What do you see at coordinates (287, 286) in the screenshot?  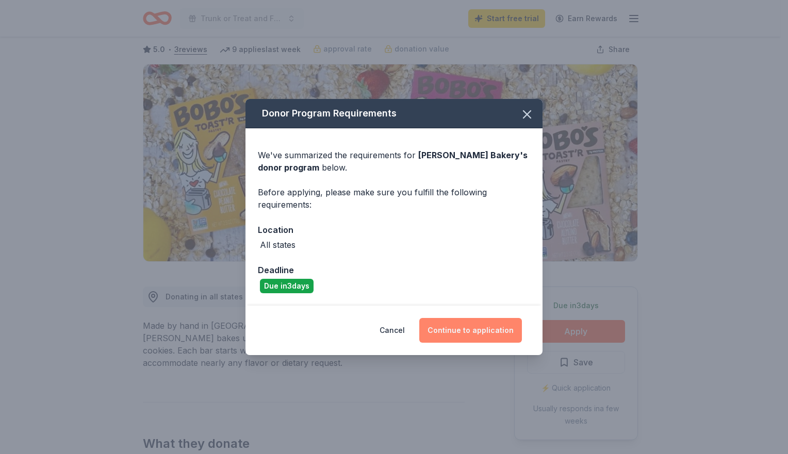 I see `div: Due in 3 days` at bounding box center [287, 286].